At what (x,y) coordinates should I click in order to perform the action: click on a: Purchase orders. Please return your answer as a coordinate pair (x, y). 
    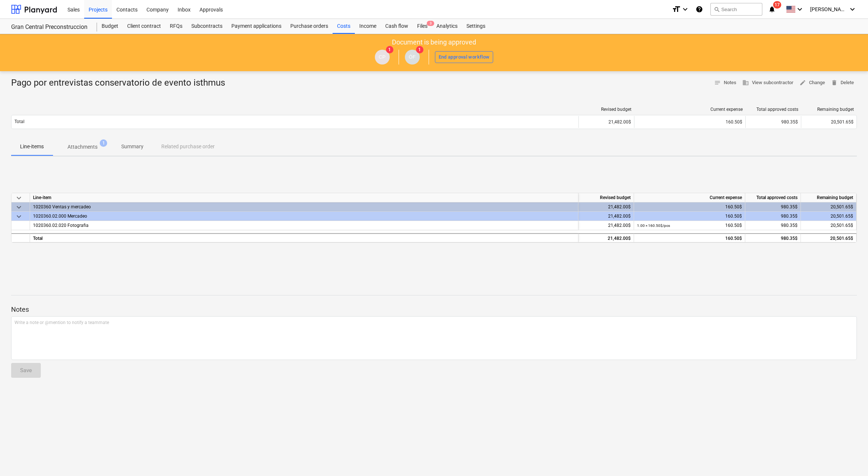
    Looking at the image, I should click on (309, 26).